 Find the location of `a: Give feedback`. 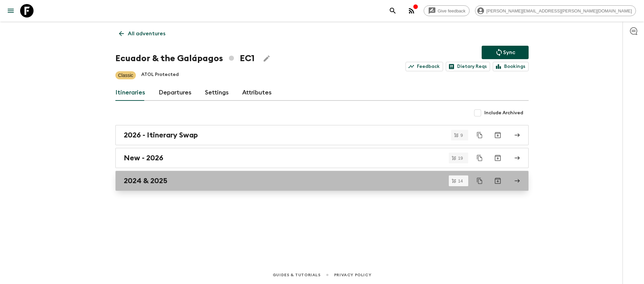

a: Give feedback is located at coordinates (447, 11).